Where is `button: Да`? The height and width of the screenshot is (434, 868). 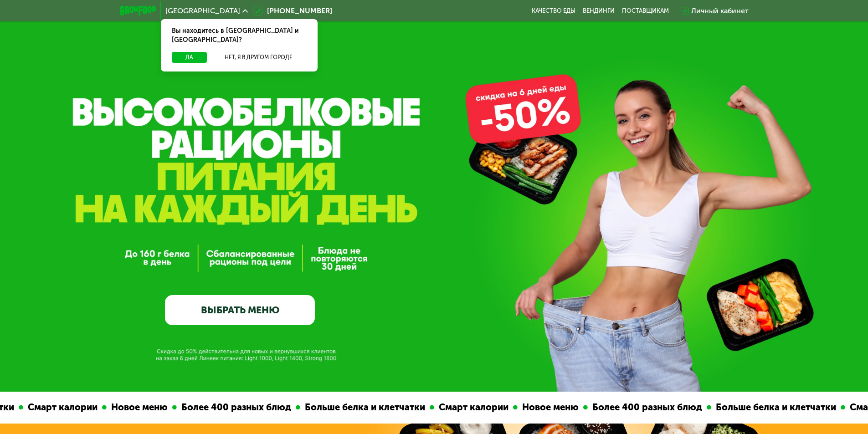
button: Да is located at coordinates (189, 57).